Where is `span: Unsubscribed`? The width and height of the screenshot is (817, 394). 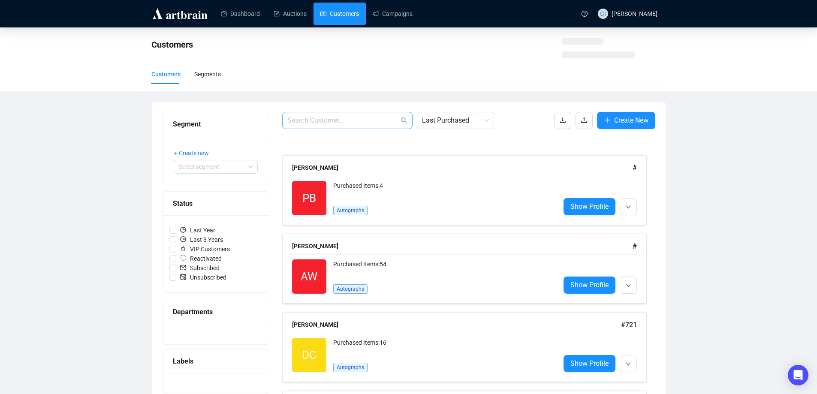 span: Unsubscribed is located at coordinates (203, 277).